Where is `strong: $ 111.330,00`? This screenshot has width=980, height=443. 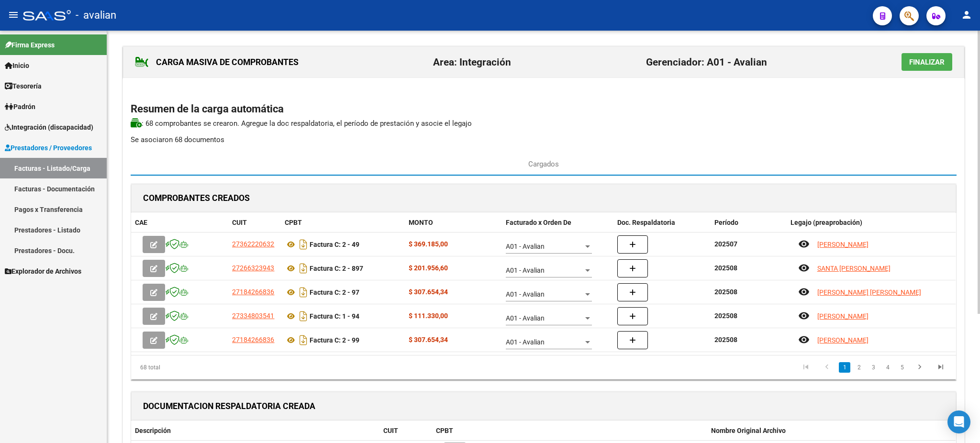 strong: $ 111.330,00 is located at coordinates (428, 316).